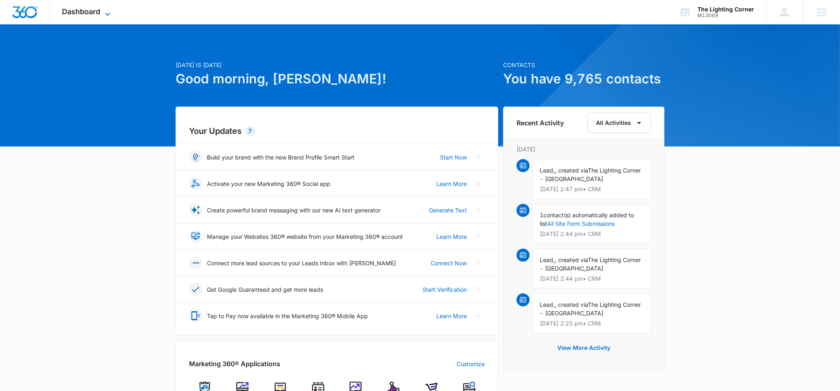 The height and width of the screenshot is (391, 840). Describe the element at coordinates (540, 123) in the screenshot. I see `h6: Recent Activity` at that location.